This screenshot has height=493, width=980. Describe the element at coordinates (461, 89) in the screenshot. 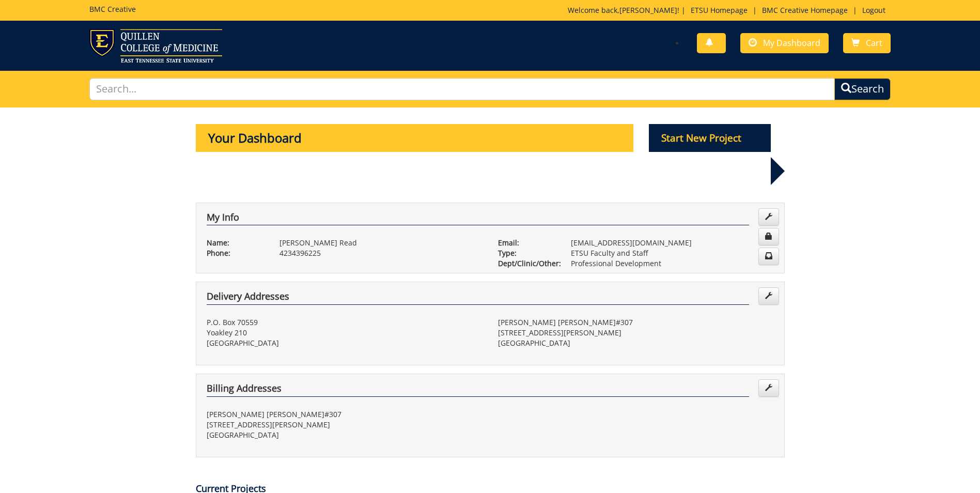

I see `input: Search...` at that location.